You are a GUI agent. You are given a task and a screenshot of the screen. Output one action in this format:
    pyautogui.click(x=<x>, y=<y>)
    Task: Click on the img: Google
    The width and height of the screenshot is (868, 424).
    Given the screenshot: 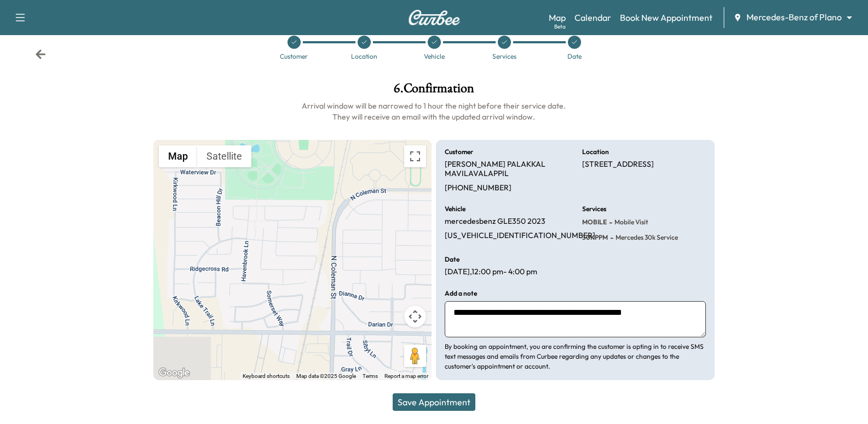 What is the action you would take?
    pyautogui.click(x=174, y=373)
    